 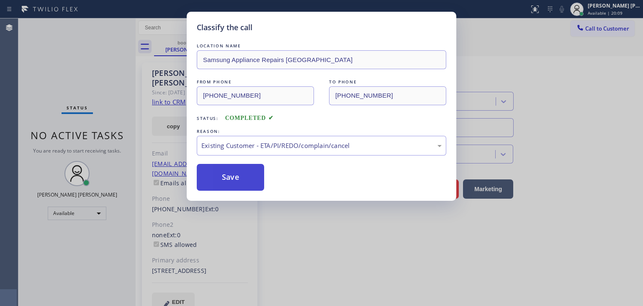 I want to click on button: Save, so click(x=230, y=177).